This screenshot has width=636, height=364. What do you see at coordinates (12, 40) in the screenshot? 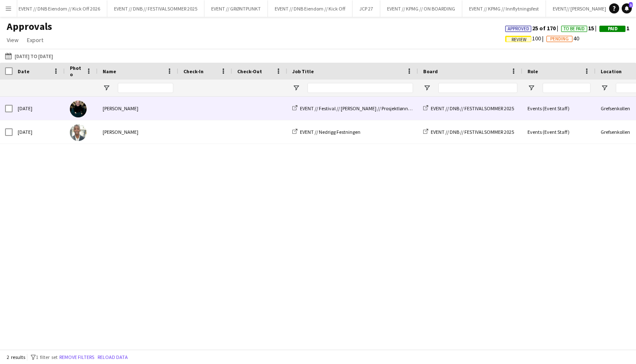
I see `a: View` at bounding box center [12, 40].